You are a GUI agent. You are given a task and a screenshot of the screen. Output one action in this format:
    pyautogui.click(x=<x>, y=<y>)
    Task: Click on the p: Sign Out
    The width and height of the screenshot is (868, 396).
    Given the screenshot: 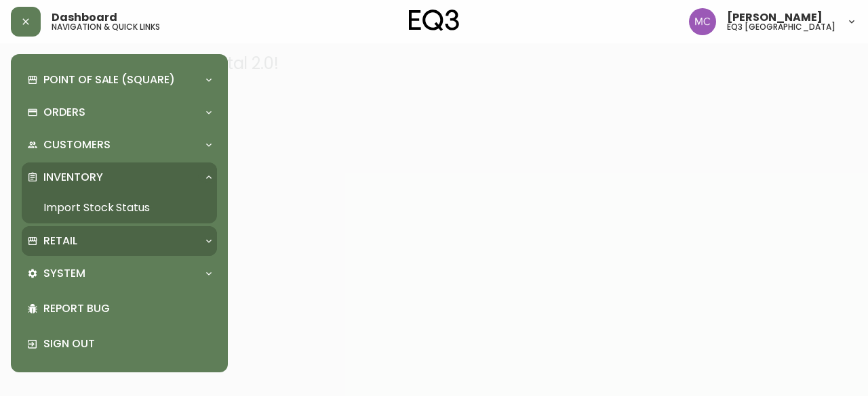 What is the action you would take?
    pyautogui.click(x=128, y=344)
    